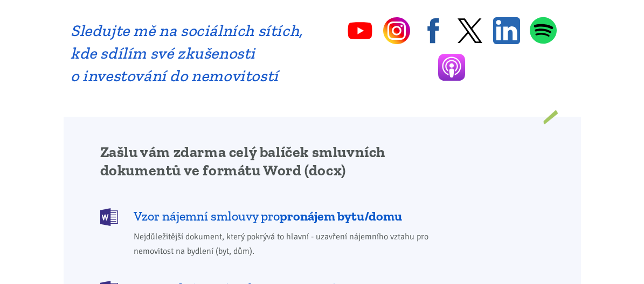  What do you see at coordinates (109, 217) in the screenshot?
I see `img: DOCX (Word)` at bounding box center [109, 217].